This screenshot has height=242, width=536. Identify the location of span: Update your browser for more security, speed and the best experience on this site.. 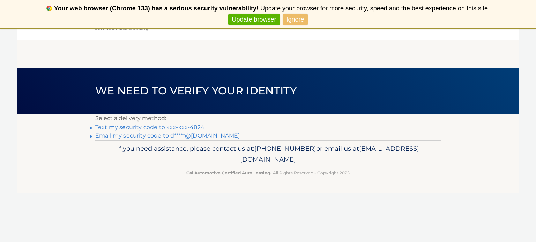
(375, 8).